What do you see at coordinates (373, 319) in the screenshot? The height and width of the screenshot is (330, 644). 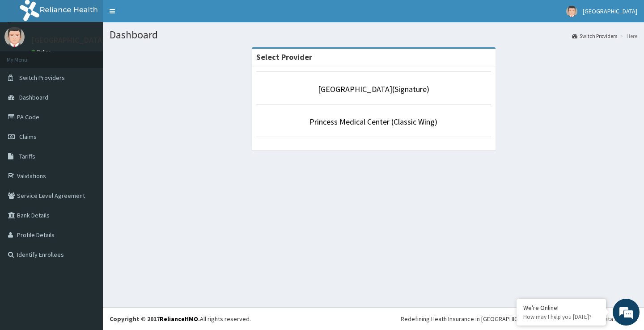 I see `footer: All rights reserved.` at bounding box center [373, 319].